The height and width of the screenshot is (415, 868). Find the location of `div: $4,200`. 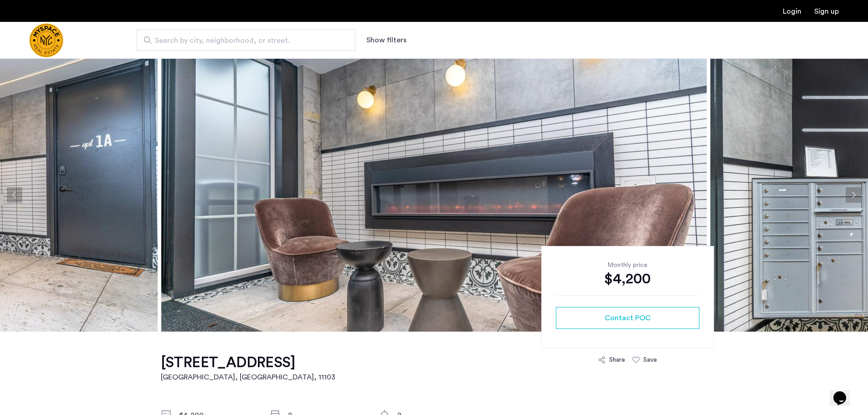

div: $4,200 is located at coordinates (628, 278).